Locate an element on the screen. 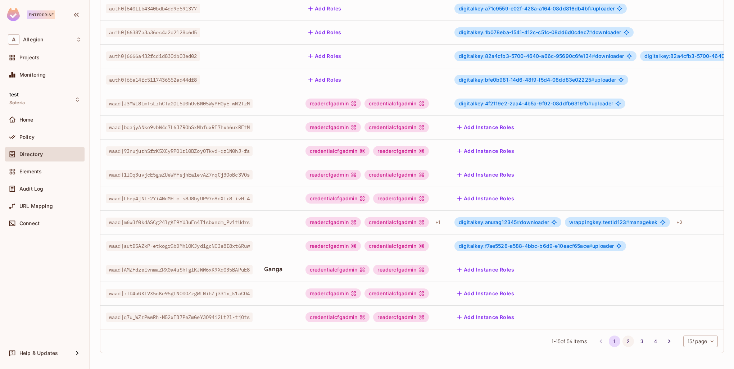 The height and width of the screenshot is (369, 734). span: waad|J3MWL8fmTsLrhCTaGQL5U0hUvBN05WyYH0yE_wN2TzM is located at coordinates (179, 104).